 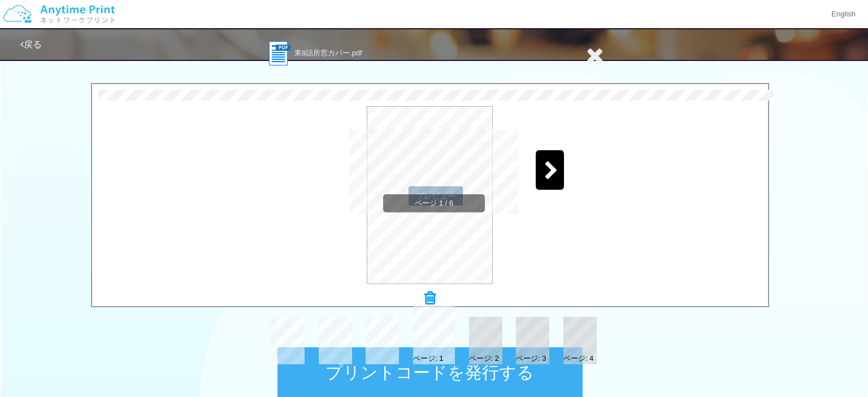 What do you see at coordinates (578, 358) in the screenshot?
I see `div: ページ: 4` at bounding box center [578, 358].